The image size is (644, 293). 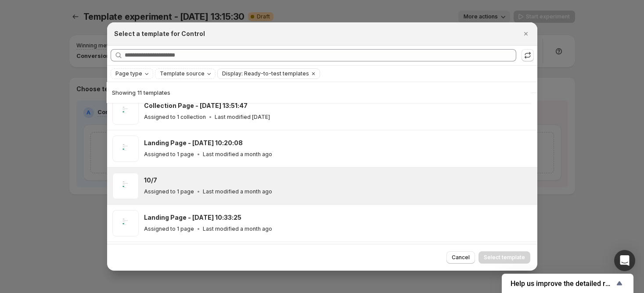 I want to click on button: Close, so click(x=526, y=34).